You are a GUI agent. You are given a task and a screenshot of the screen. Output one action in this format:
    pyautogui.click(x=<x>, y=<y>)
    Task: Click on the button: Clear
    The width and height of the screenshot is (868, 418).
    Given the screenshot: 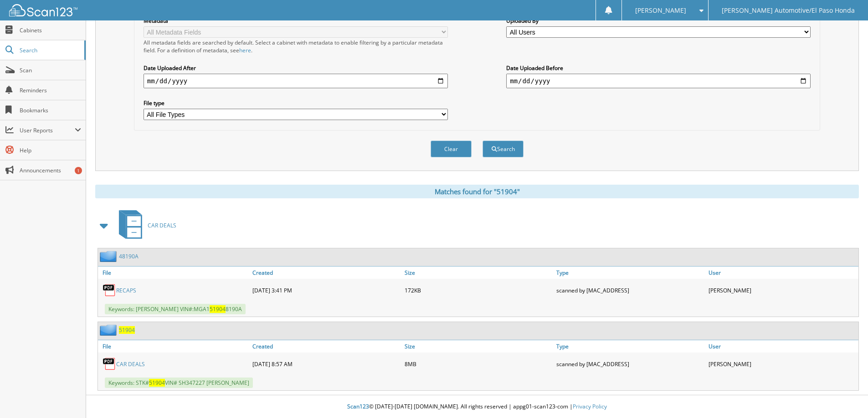 What is the action you would take?
    pyautogui.click(x=451, y=149)
    